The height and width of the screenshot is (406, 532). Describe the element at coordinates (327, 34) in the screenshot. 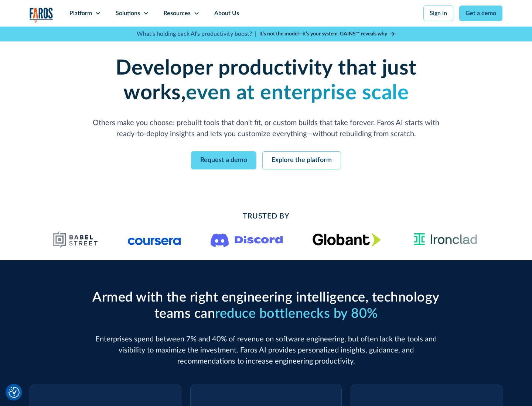

I see `a: It’s not the model—it’s your system. GAINS™ reveals why` at that location.